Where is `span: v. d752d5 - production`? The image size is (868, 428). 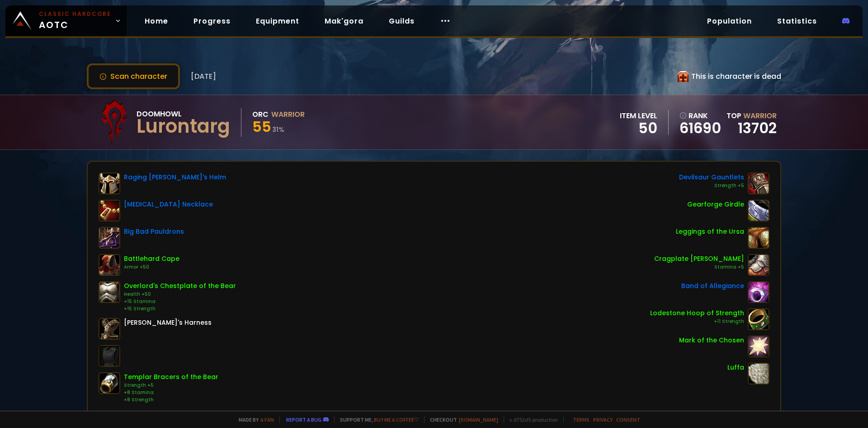
span: v. d752d5 - production is located at coordinates (531, 419).